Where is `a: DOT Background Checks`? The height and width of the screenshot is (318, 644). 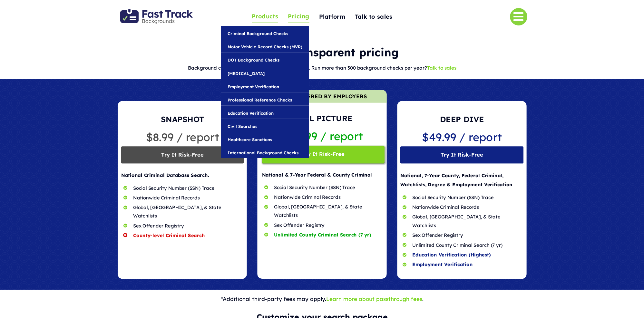
a: DOT Background Checks is located at coordinates (265, 59).